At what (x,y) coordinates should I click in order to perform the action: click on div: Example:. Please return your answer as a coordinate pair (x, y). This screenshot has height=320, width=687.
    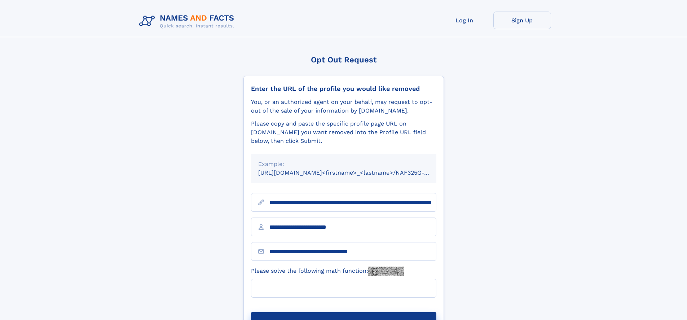
    Looking at the image, I should click on (344, 164).